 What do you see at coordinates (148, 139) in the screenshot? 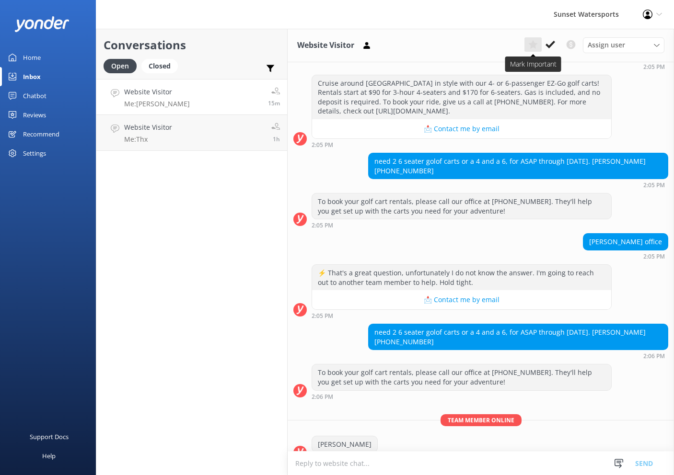
I see `p: Me: Thx` at bounding box center [148, 139].